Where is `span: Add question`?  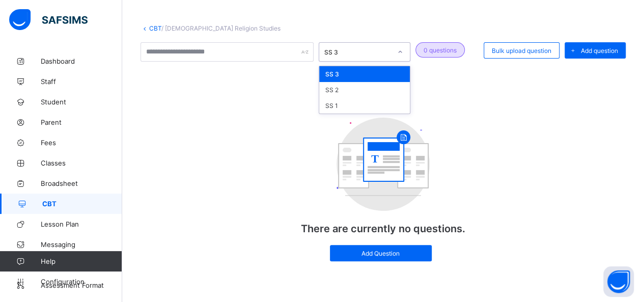
span: Add question is located at coordinates (599, 50).